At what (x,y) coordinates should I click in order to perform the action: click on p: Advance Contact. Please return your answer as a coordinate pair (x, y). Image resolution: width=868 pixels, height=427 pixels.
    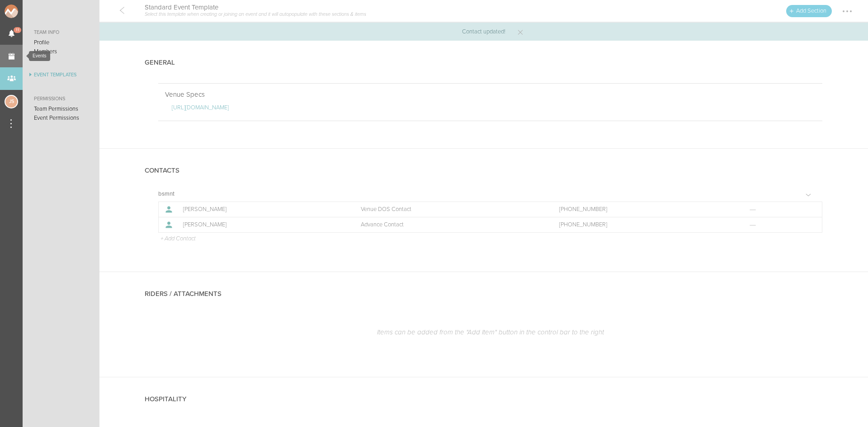
    Looking at the image, I should click on (450, 225).